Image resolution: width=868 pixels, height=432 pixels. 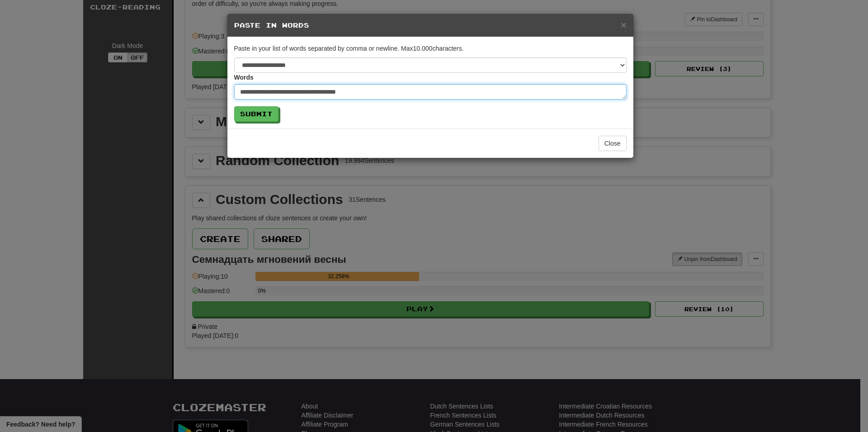 What do you see at coordinates (431, 25) in the screenshot?
I see `h5: Paste in Words` at bounding box center [431, 25].